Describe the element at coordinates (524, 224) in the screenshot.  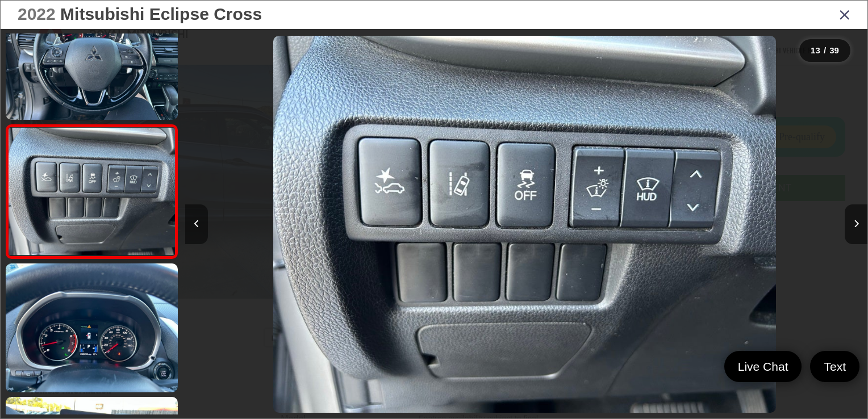
I see `div: 2022 Mitsubishi Eclipse Cross SEL 12` at that location.